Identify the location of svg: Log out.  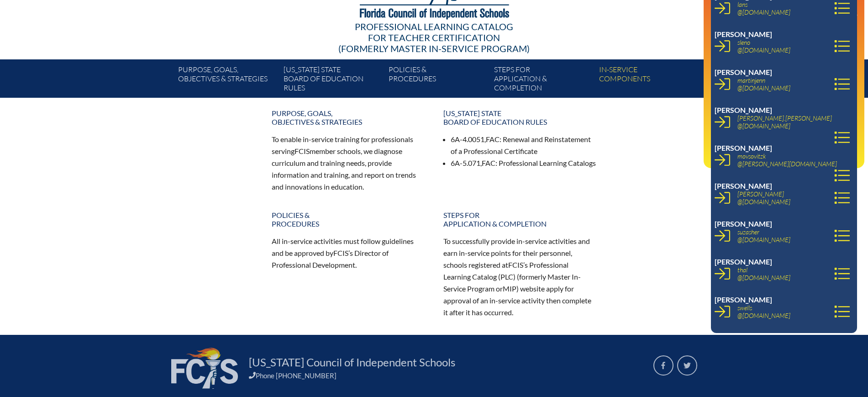
(853, 156).